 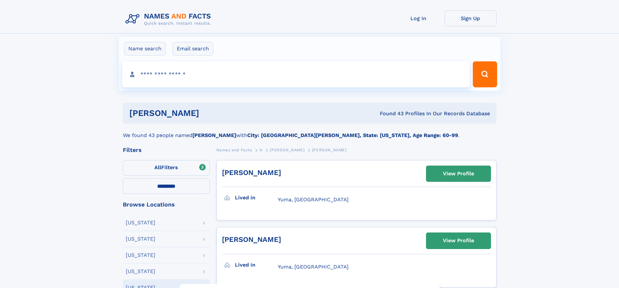 What do you see at coordinates (390, 114) in the screenshot?
I see `div: Found 43 Profiles In Our Records Database` at bounding box center [390, 114].